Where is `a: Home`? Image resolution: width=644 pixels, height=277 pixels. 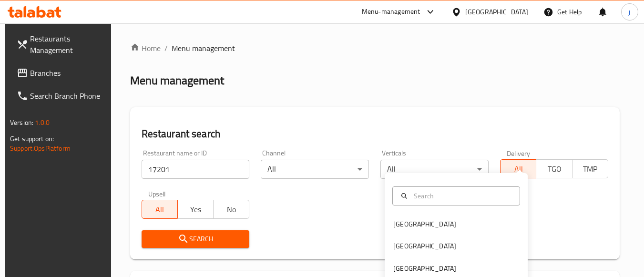 a: Home is located at coordinates (145, 48).